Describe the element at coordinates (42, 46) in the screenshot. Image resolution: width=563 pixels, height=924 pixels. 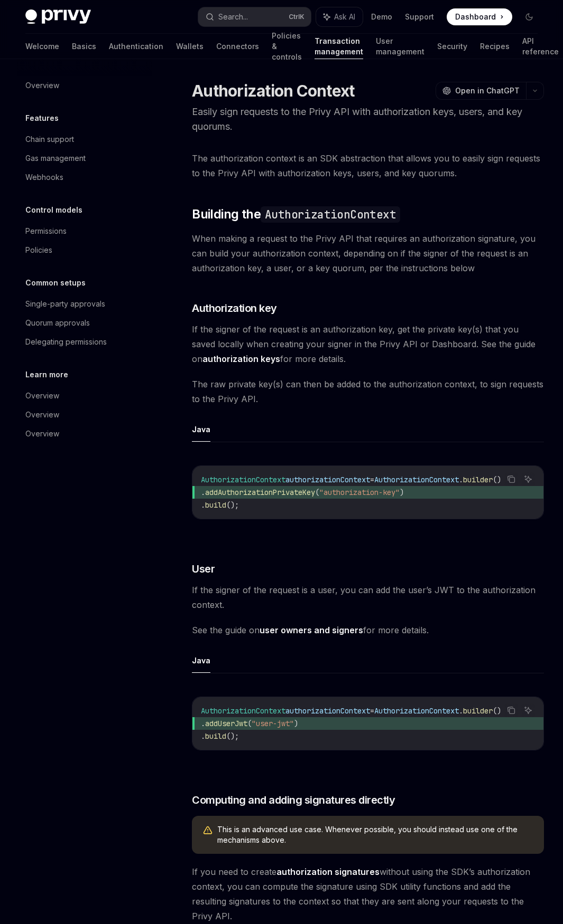
I see `a: Welcome` at that location.